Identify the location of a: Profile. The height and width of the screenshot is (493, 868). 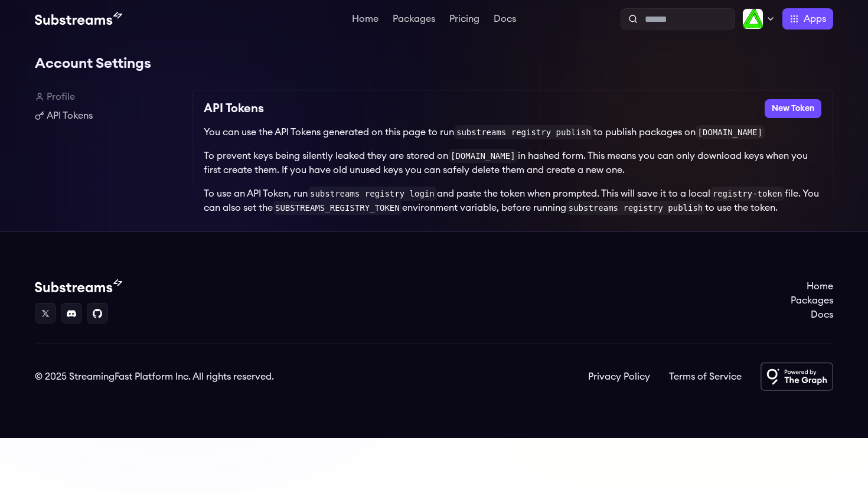
(108, 97).